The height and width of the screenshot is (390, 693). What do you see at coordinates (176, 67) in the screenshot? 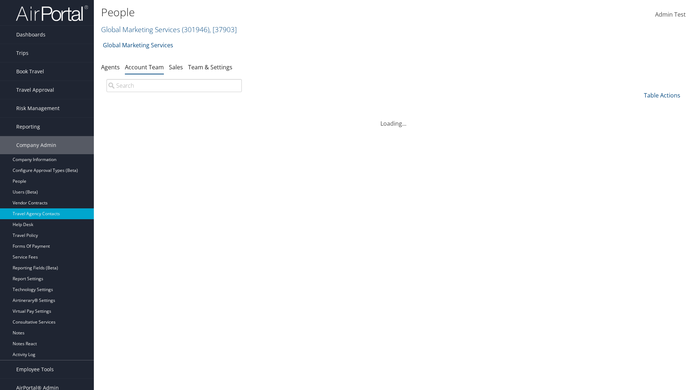
I see `a: Sales` at bounding box center [176, 67].